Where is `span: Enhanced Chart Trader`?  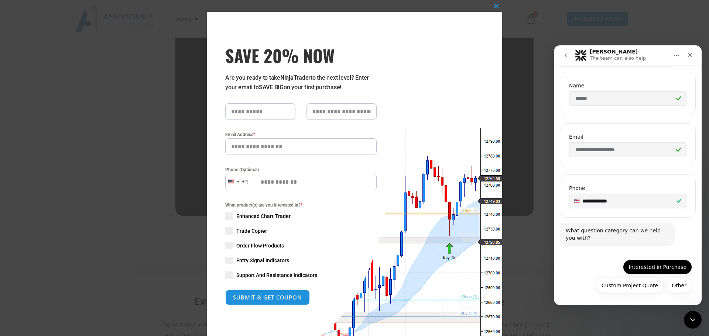
span: Enhanced Chart Trader is located at coordinates (263, 216).